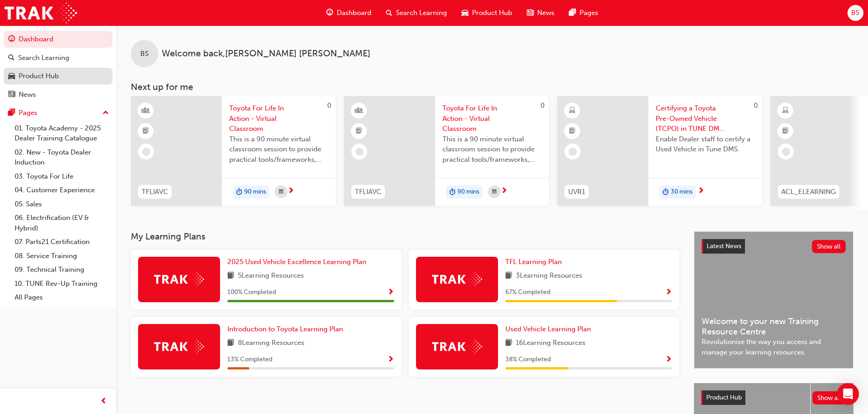 The height and width of the screenshot is (414, 868). What do you see at coordinates (39, 76) in the screenshot?
I see `div: Product Hub` at bounding box center [39, 76].